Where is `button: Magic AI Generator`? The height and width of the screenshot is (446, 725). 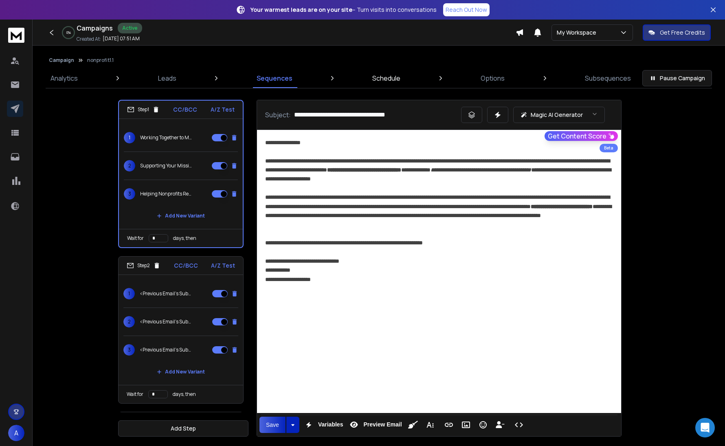
button: Magic AI Generator is located at coordinates (559, 115).